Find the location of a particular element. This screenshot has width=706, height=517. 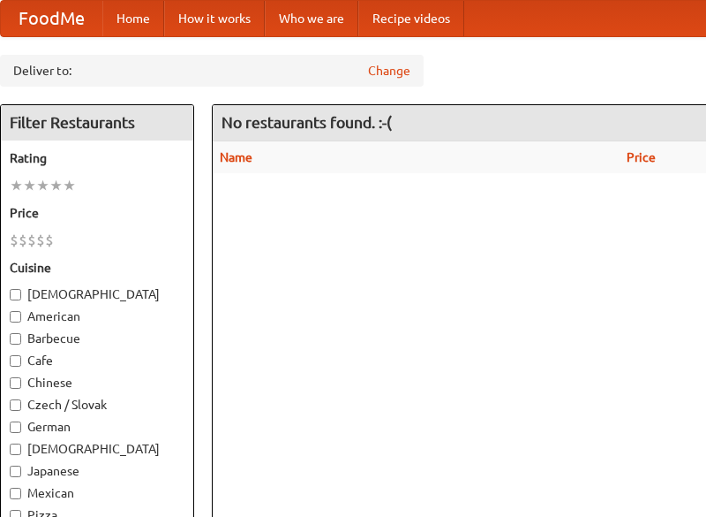

label: American is located at coordinates (97, 316).